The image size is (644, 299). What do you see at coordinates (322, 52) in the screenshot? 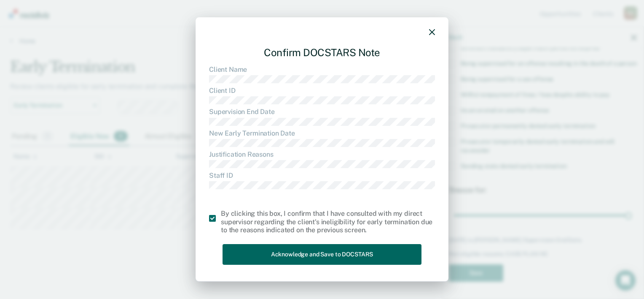
I see `div: Confirm DOCSTARS Note` at bounding box center [322, 52].